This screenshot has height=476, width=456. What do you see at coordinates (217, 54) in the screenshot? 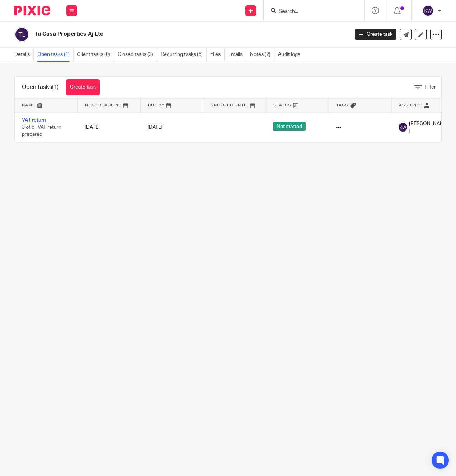
I see `a: Files` at bounding box center [217, 54].